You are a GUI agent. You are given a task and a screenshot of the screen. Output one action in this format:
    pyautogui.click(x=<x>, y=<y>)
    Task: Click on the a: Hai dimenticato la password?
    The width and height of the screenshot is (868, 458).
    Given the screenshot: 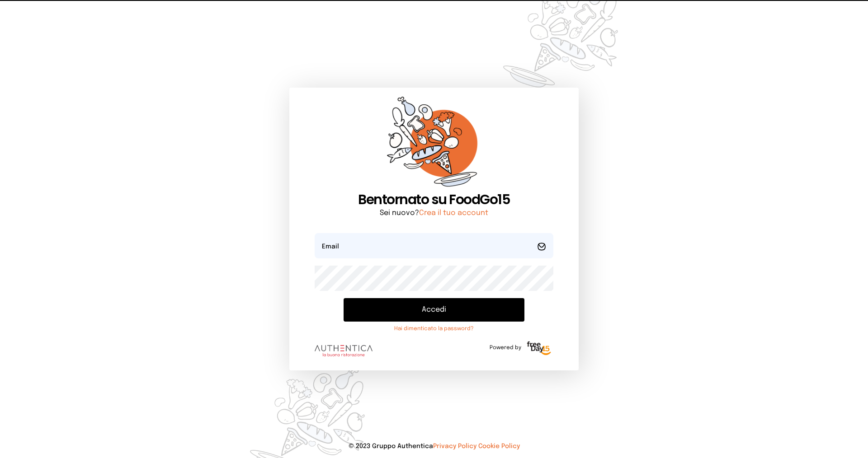 What is the action you would take?
    pyautogui.click(x=434, y=329)
    